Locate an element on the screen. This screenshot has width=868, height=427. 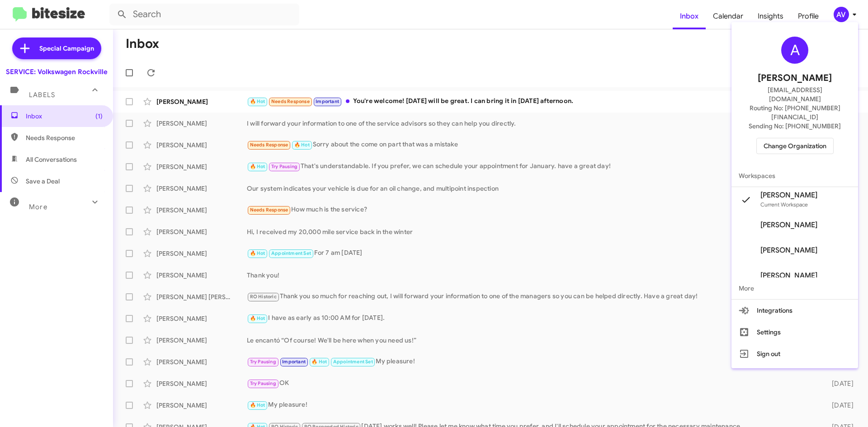
div: A is located at coordinates (795, 50).